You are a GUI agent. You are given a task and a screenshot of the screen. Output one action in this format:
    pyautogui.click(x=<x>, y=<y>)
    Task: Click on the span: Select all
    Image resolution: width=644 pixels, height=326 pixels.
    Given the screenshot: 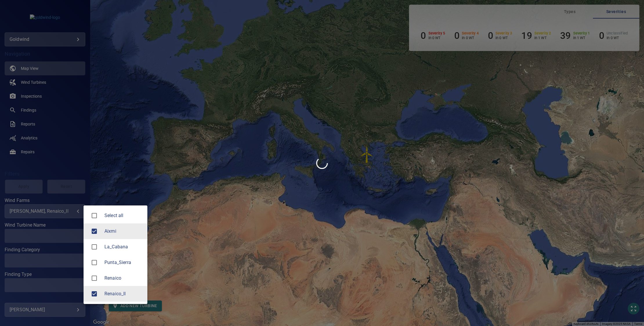 What is the action you would take?
    pyautogui.click(x=124, y=215)
    